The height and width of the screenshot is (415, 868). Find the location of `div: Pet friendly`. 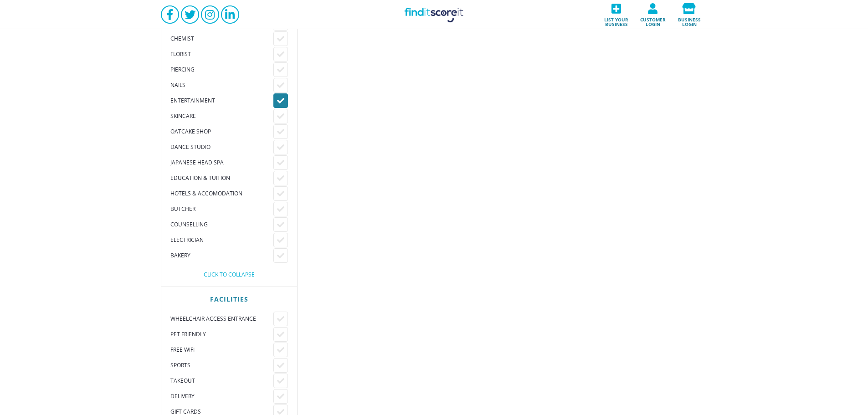

div: Pet friendly is located at coordinates (222, 335).